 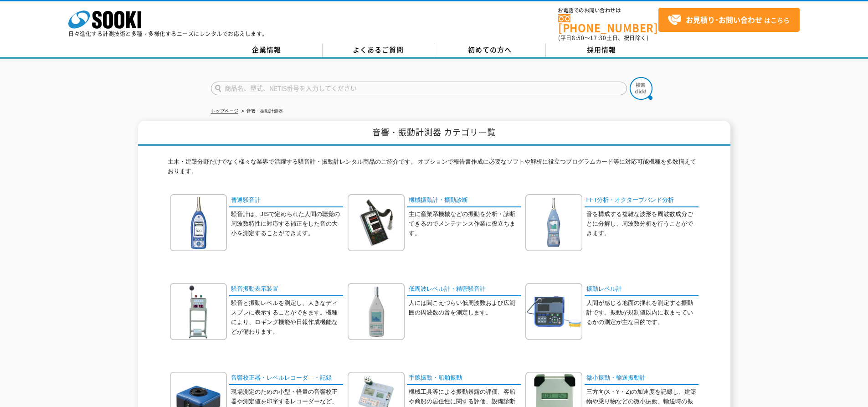 What do you see at coordinates (642, 201) in the screenshot?
I see `a: FFT分析・オクターブバンド分析` at bounding box center [642, 201].